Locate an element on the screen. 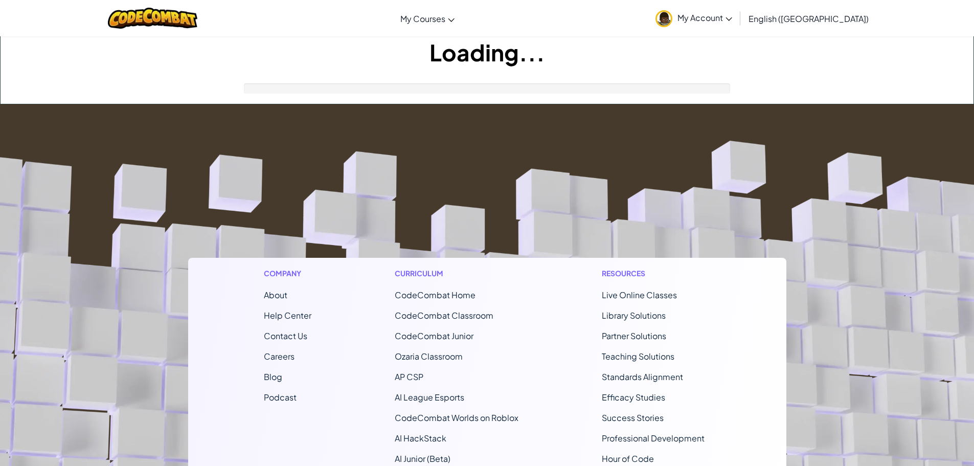 The width and height of the screenshot is (974, 466). a: Help Center is located at coordinates (287, 315).